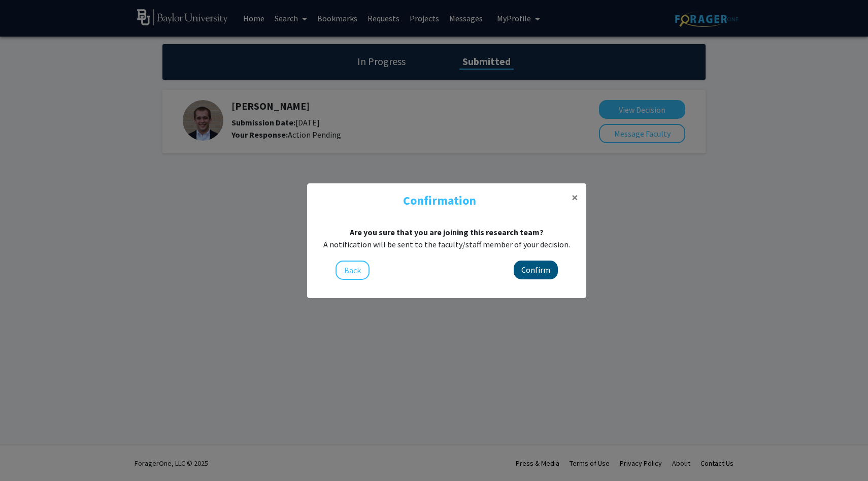 The height and width of the screenshot is (481, 868). What do you see at coordinates (446, 232) in the screenshot?
I see `b: Are you sure that you are joining this research team?` at bounding box center [446, 232].